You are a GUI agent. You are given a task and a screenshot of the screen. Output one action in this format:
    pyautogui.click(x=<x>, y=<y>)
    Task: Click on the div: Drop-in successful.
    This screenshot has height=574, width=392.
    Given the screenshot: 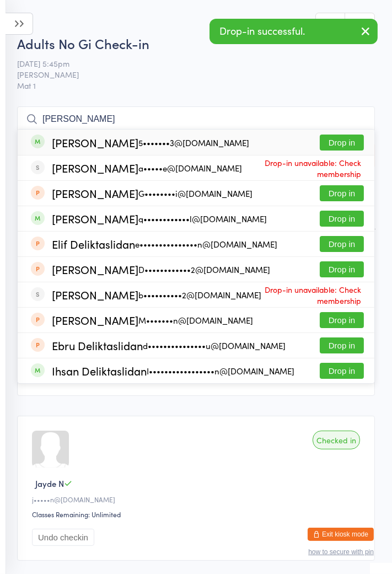 What is the action you would take?
    pyautogui.click(x=293, y=32)
    